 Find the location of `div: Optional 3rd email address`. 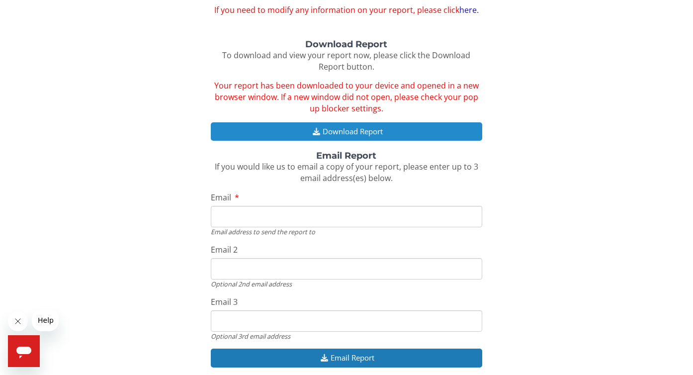

div: Optional 3rd email address is located at coordinates (347, 336).